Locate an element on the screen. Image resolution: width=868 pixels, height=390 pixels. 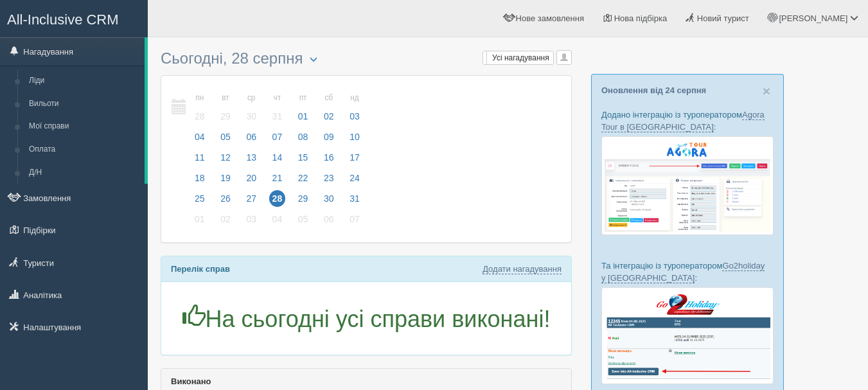
span: 21 is located at coordinates (277, 178).